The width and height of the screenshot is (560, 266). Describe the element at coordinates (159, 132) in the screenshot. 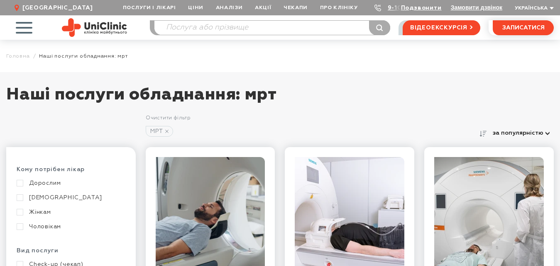

I see `a: МРТ` at that location.